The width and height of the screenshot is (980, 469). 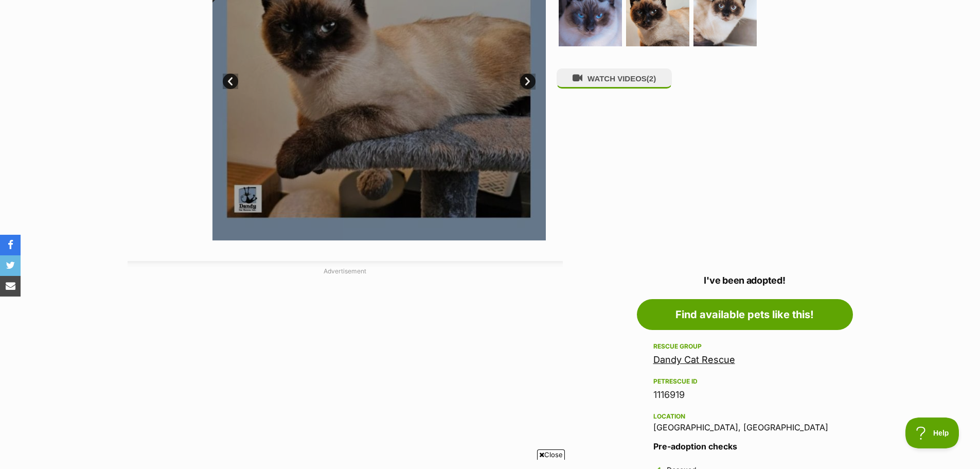 I want to click on a: Next, so click(x=528, y=81).